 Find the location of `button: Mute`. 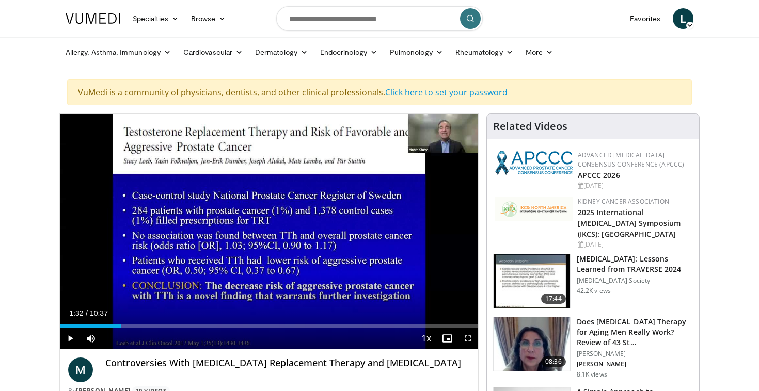

button: Mute is located at coordinates (91, 339).